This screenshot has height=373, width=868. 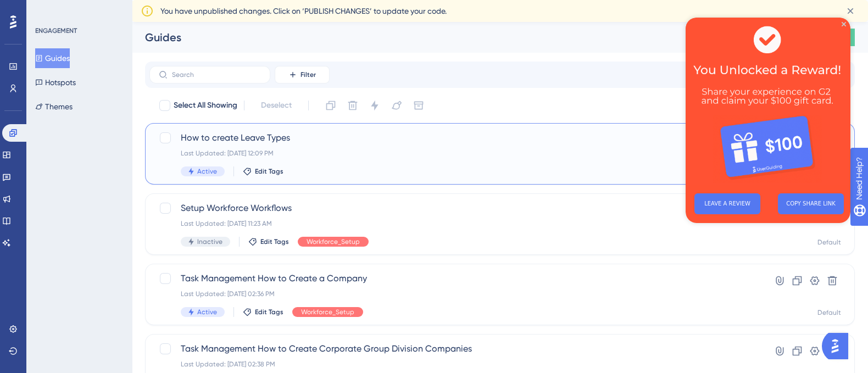 I want to click on span: Inactive, so click(x=209, y=241).